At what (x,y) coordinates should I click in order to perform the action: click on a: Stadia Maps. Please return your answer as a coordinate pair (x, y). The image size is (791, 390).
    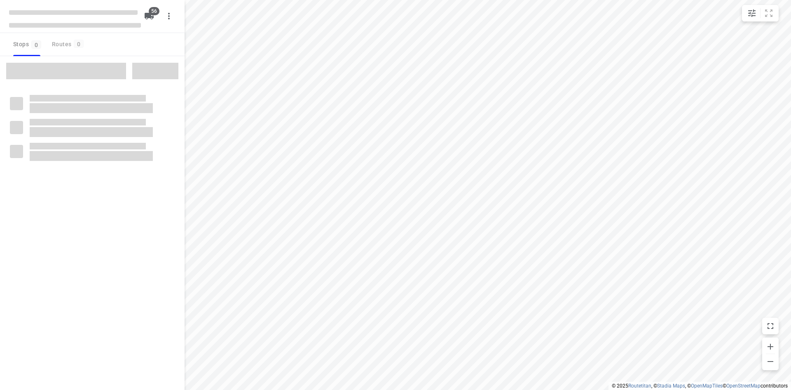
    Looking at the image, I should click on (671, 385).